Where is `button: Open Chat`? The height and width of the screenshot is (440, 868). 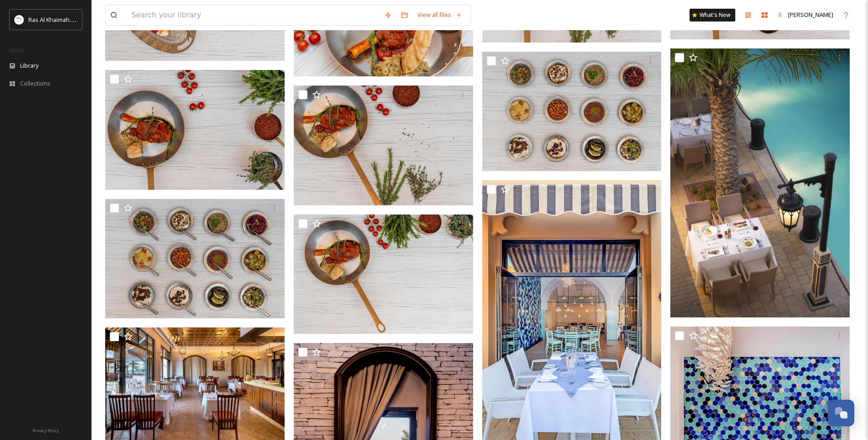 button: Open Chat is located at coordinates (841, 413).